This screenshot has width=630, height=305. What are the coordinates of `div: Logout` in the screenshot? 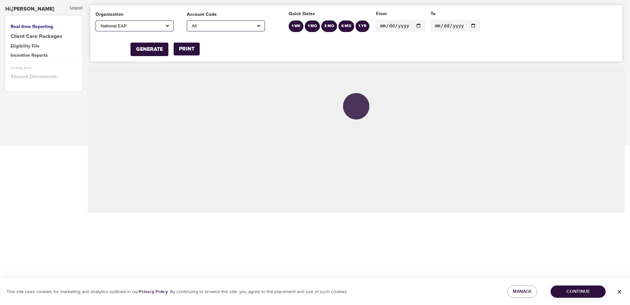 It's located at (76, 9).